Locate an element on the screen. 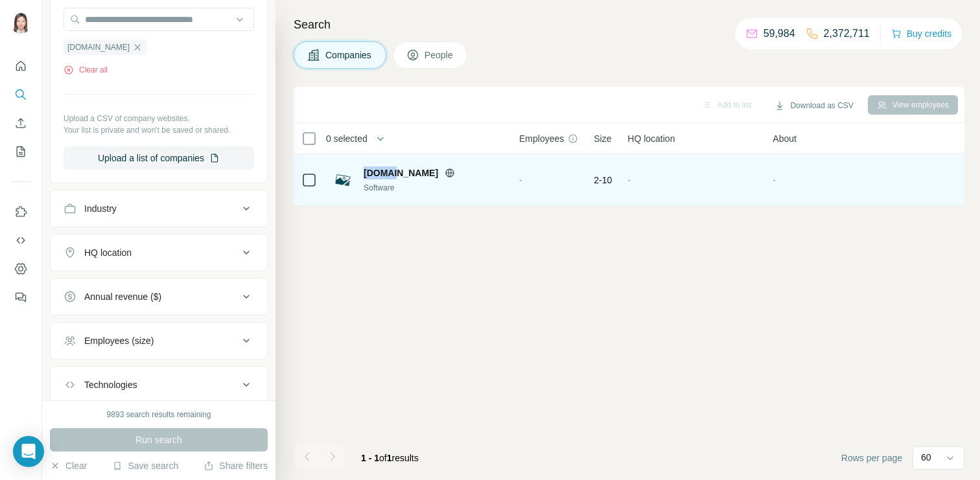 The image size is (980, 480). span: About is located at coordinates (784, 139).